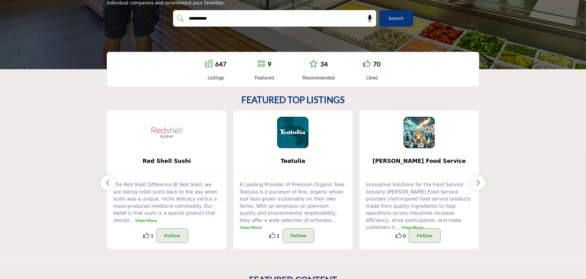  I want to click on p: A Leading Provider of Premium Organic Teas Teatulia is a purveyor of fine, organic whole leaf tea..., so click(293, 206).